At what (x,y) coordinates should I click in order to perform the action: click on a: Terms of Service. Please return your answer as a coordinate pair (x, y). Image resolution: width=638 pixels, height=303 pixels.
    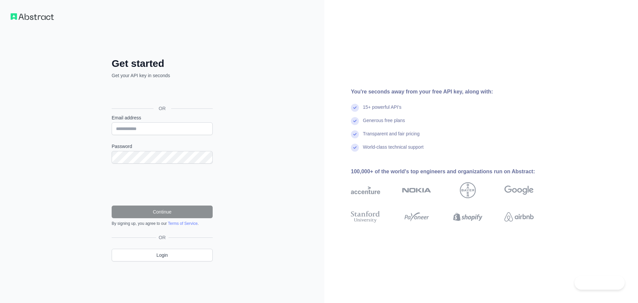
    Looking at the image, I should click on (182, 223).